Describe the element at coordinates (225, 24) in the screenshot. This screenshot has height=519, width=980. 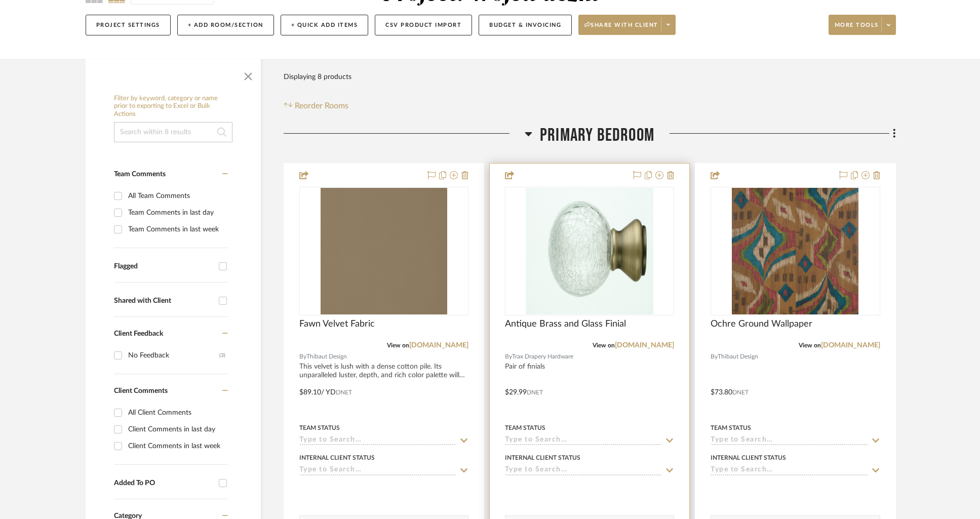
I see `button: + Add Room/Section` at that location.